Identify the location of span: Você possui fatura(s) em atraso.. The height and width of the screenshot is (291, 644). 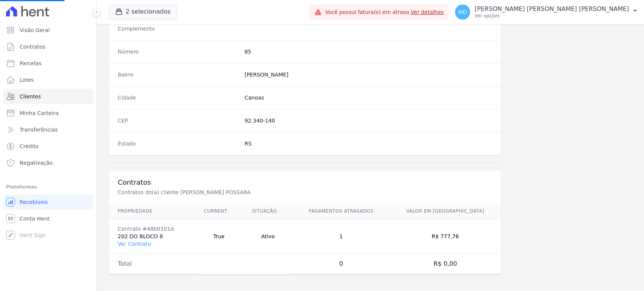
(384, 12).